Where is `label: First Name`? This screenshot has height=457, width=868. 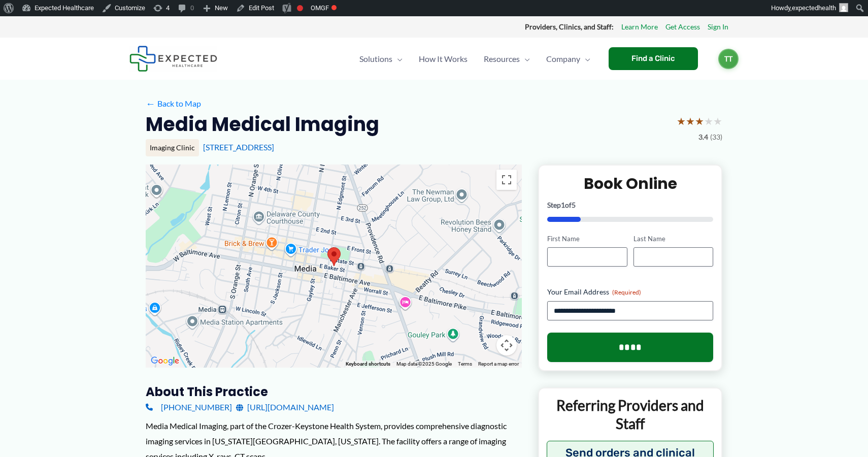
label: First Name is located at coordinates (587, 239).